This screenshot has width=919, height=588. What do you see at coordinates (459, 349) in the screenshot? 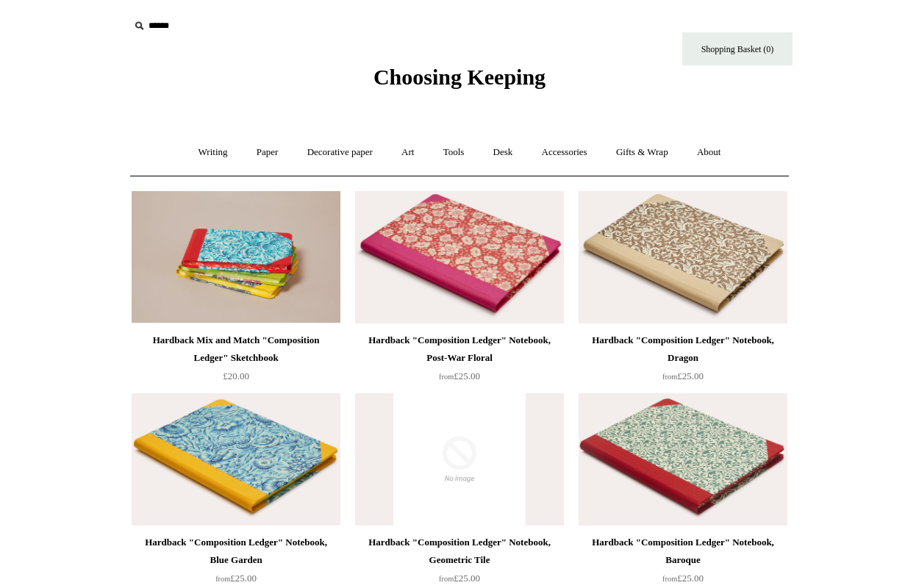
I see `div: Hardback "Composition Ledger" Notebook, Post-War Floral` at bounding box center [459, 349].